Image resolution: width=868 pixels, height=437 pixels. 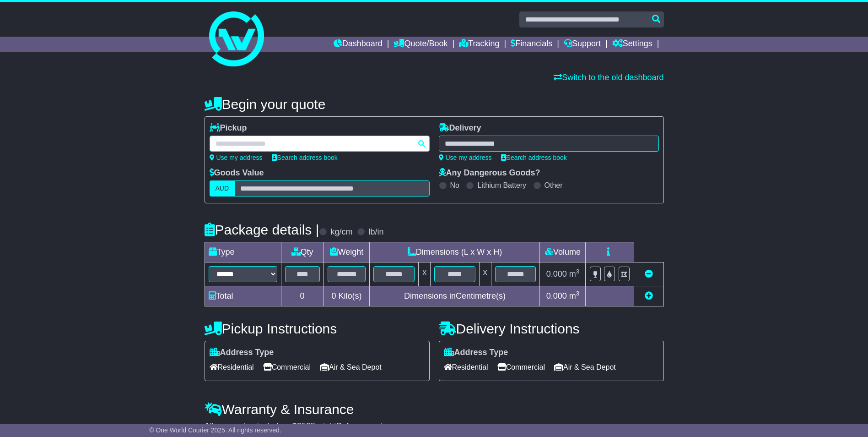 What do you see at coordinates (490, 173) in the screenshot?
I see `label: Any Dangerous Goods?` at bounding box center [490, 173].